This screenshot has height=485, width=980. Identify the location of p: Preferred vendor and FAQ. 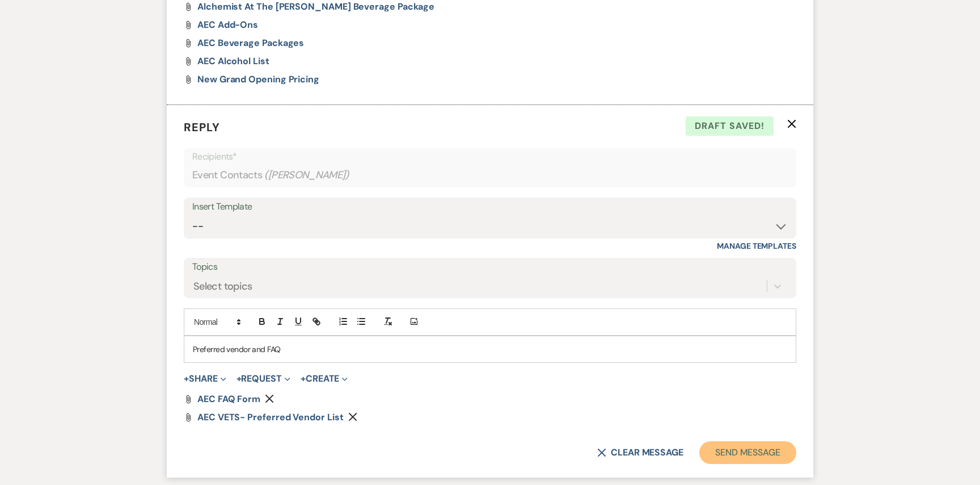
(490, 349).